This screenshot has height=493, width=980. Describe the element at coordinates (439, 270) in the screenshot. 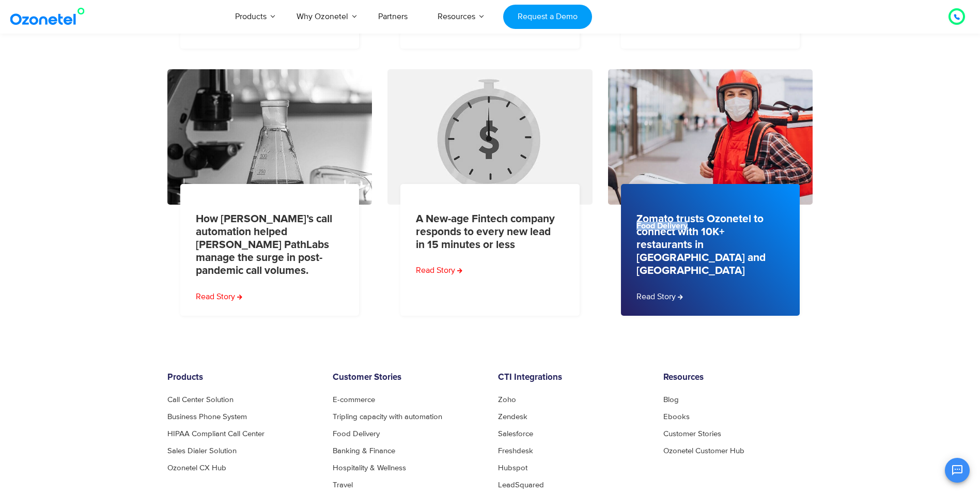

I see `a: Read more about A New-age Fintech company responds to every new lead in 15 minutes or less` at that location.